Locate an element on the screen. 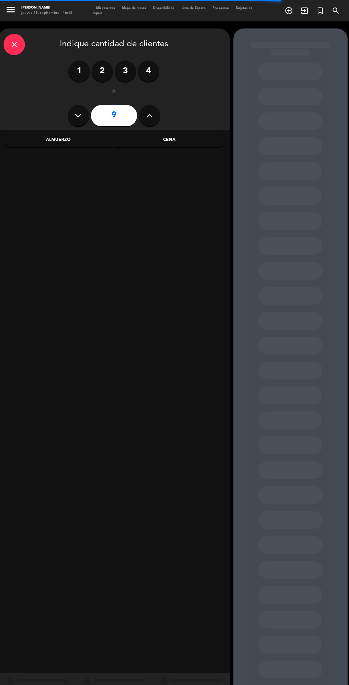  span: Disponibilidad is located at coordinates (164, 8).